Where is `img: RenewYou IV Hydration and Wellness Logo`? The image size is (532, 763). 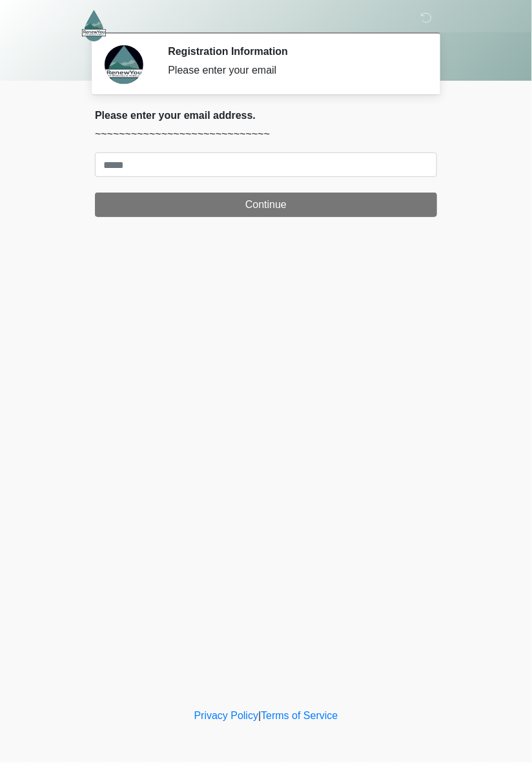 img: RenewYou IV Hydration and Wellness Logo is located at coordinates (93, 25).